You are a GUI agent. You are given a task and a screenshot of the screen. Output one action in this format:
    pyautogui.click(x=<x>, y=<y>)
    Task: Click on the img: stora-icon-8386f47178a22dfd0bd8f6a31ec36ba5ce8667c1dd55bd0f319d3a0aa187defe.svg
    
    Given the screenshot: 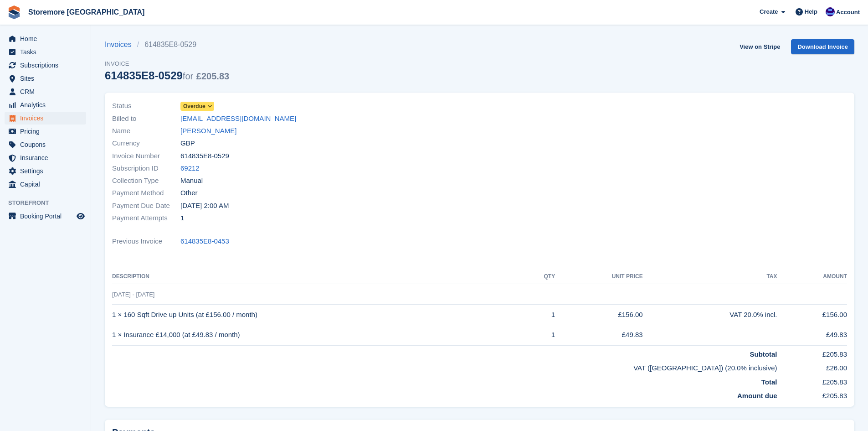 What is the action you would take?
    pyautogui.click(x=14, y=12)
    